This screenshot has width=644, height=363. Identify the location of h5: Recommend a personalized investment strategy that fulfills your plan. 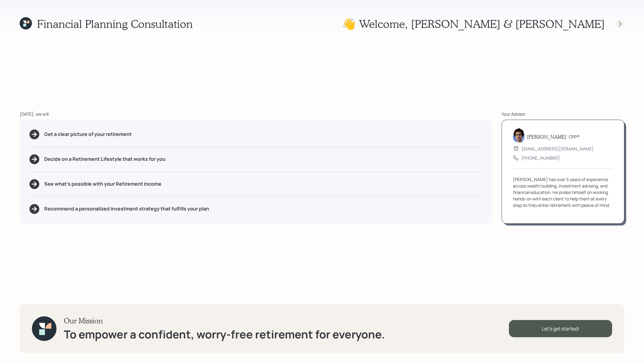
(127, 209).